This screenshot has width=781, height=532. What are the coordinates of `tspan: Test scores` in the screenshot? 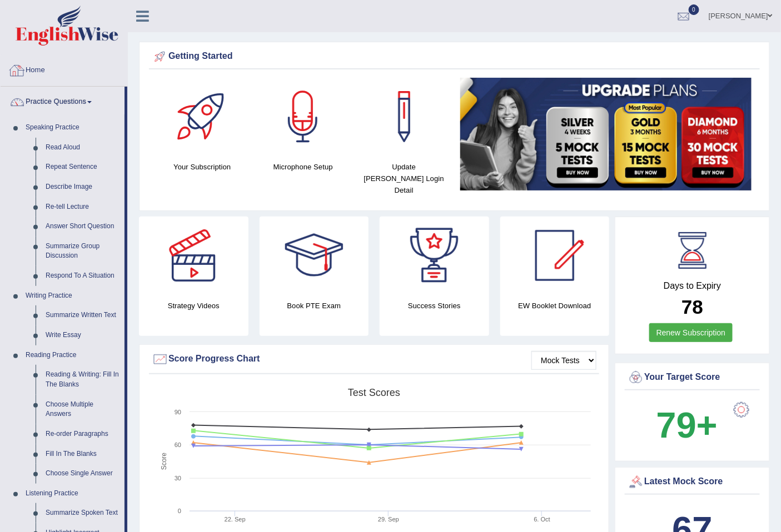 It's located at (374, 392).